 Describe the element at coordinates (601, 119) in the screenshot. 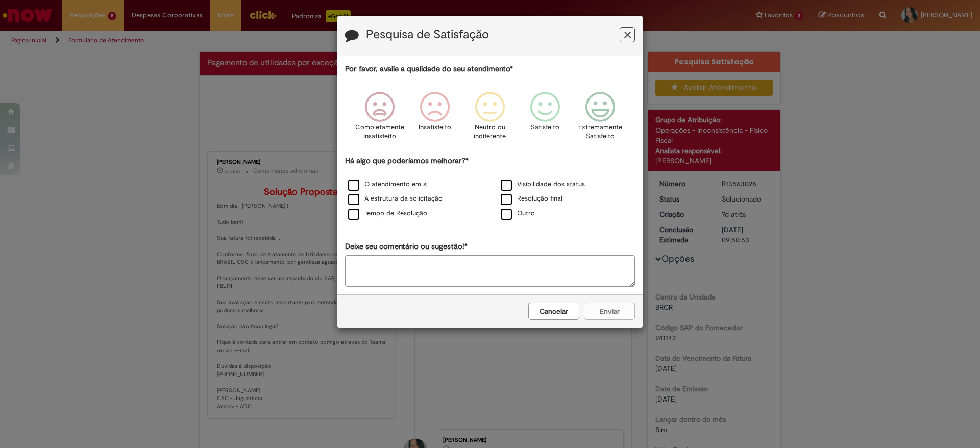

I see `div: Extremamente Satisfeito` at that location.